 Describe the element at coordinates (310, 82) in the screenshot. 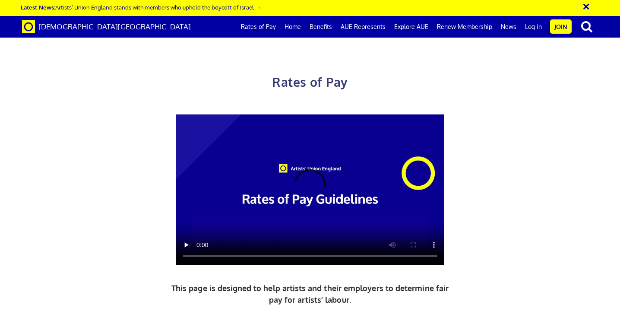

I see `span: Rates of Pay` at that location.